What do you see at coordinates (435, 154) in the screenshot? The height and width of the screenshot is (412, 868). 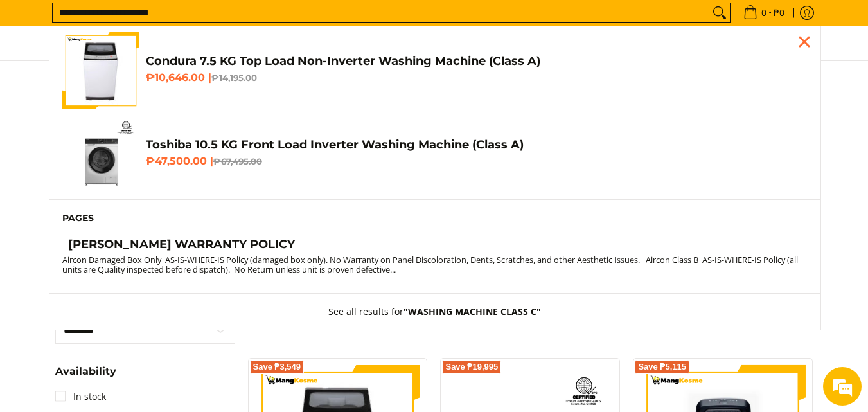 I see `a: Toshiba 10.5 KG Front Load Inverter Washing Machine (Class A) Toshiba 10.5 KG Front Load Inverter...` at bounding box center [435, 154].